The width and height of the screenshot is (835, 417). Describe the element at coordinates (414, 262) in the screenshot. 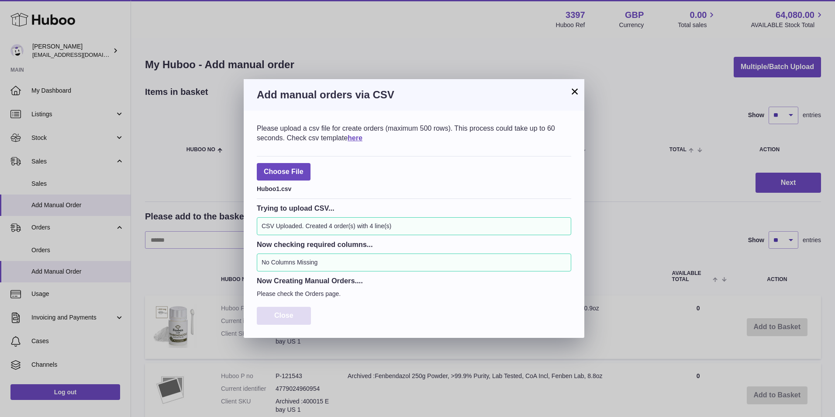

I see `div: No Columns Missing` at that location.